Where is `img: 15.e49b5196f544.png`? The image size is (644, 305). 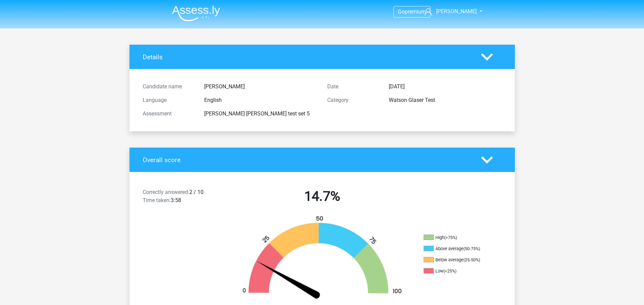 img: 15.e49b5196f544.png is located at coordinates (322, 258).